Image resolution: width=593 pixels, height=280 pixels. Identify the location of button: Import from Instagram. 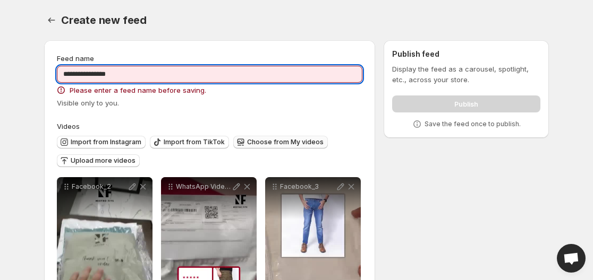
(101, 142).